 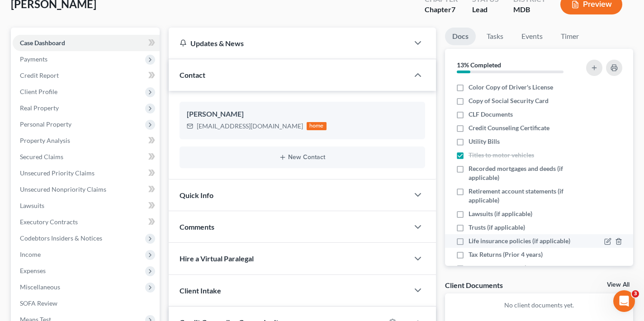 I want to click on span: Real Property, so click(x=39, y=108).